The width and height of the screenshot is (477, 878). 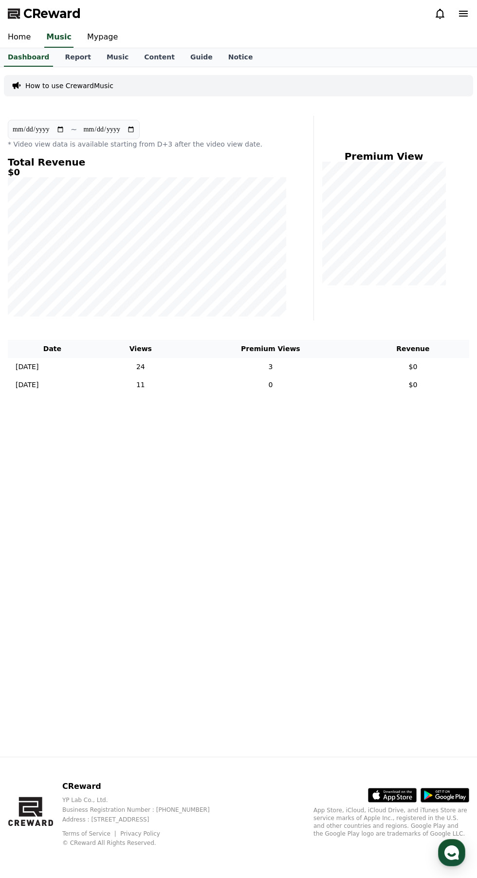 What do you see at coordinates (52, 14) in the screenshot?
I see `span: CReward` at bounding box center [52, 14].